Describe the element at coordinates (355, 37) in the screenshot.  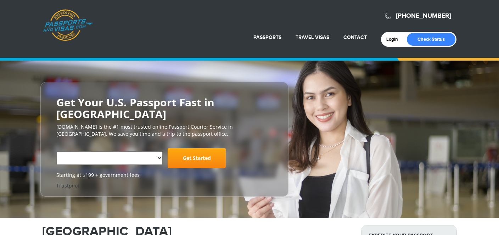
I see `a: Contact` at that location.